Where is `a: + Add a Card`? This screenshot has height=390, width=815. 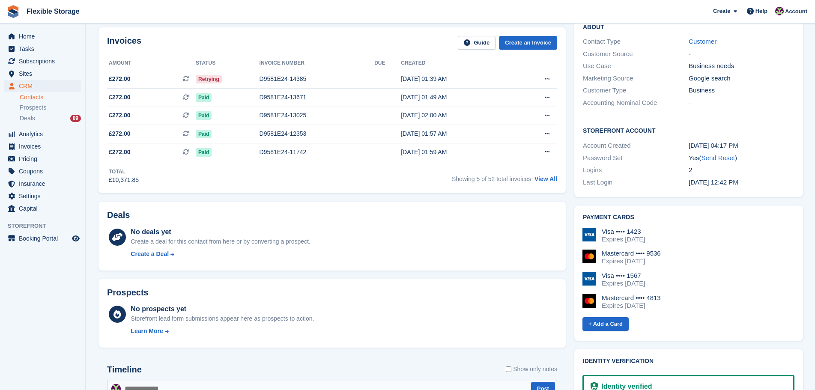
a: + Add a Card is located at coordinates (605, 324).